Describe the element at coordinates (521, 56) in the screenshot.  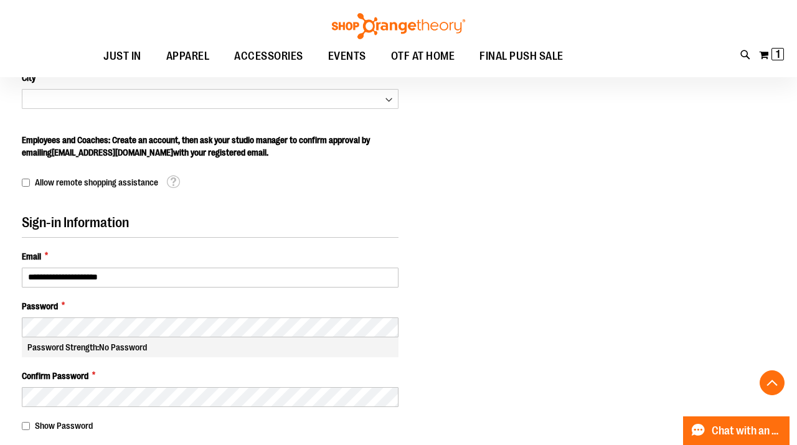
I see `span: FINAL PUSH SALE` at that location.